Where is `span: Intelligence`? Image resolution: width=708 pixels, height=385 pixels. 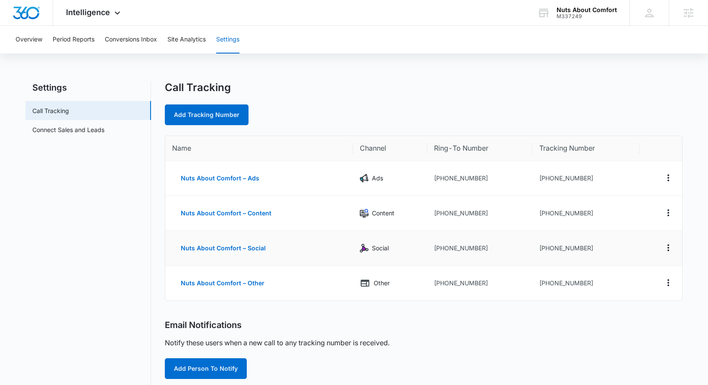 span: Intelligence is located at coordinates (88, 12).